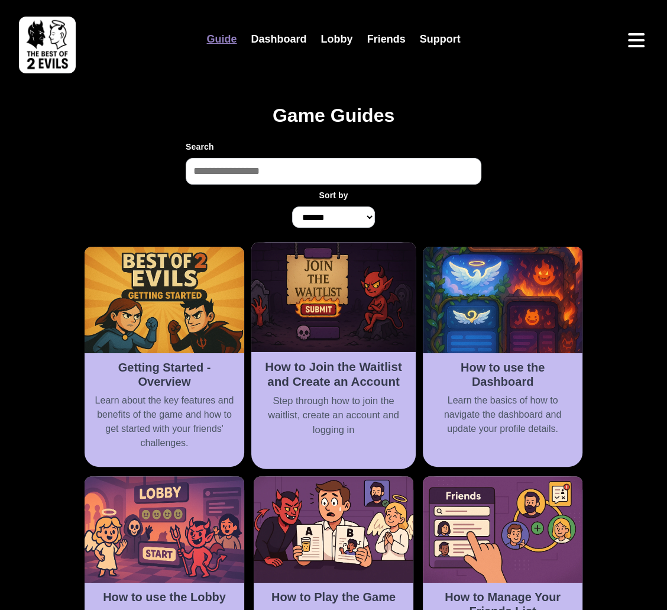  I want to click on h2: How to Play the Game, so click(334, 597).